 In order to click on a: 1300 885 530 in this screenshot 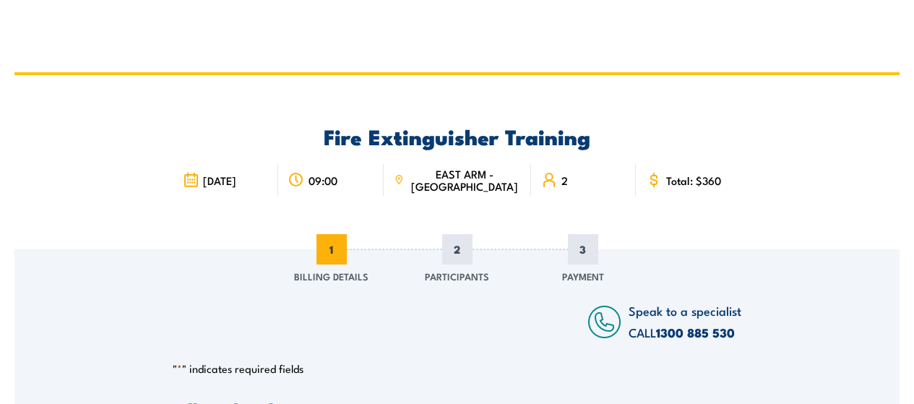, I will do `click(695, 332)`.